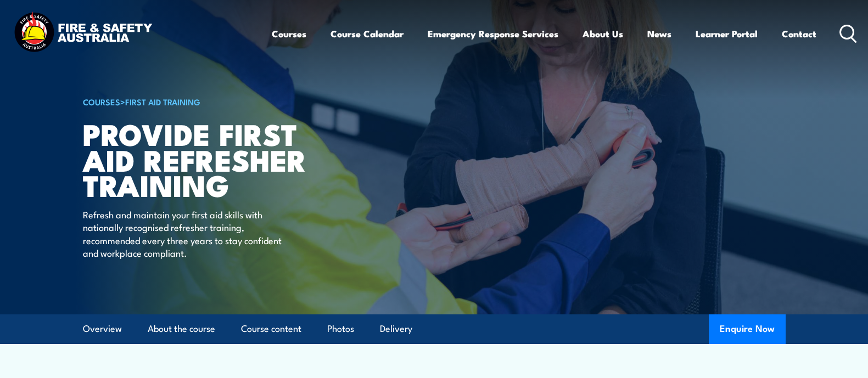 The width and height of the screenshot is (868, 378). What do you see at coordinates (493, 33) in the screenshot?
I see `a: Emergency Response Services` at bounding box center [493, 33].